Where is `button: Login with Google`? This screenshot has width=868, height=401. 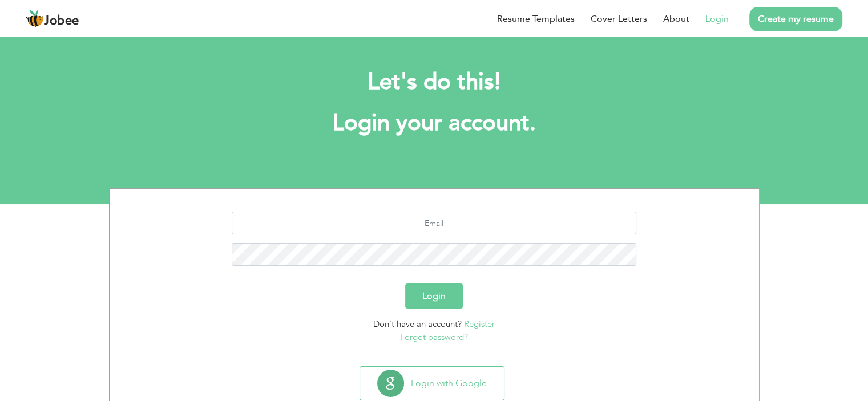
button: Login with Google is located at coordinates (432, 383).